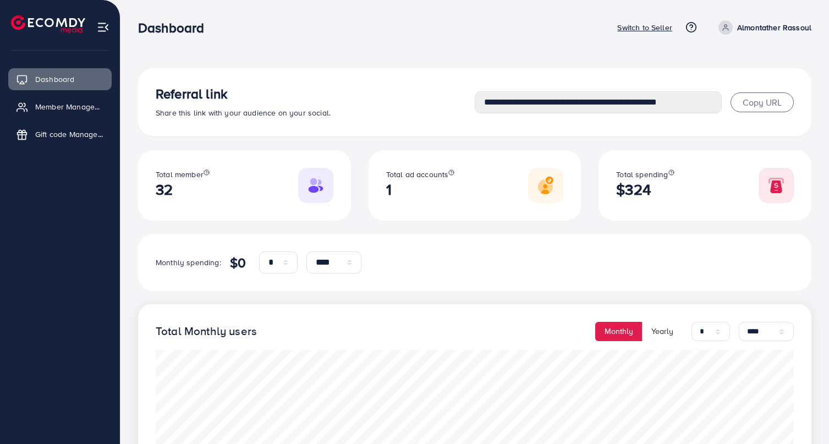 This screenshot has width=829, height=444. I want to click on h3: Referral link, so click(315, 94).